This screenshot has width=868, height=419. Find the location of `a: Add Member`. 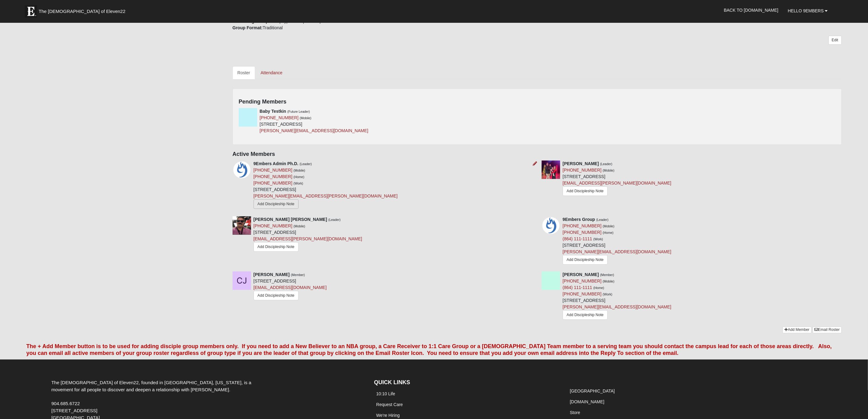

a: Add Member is located at coordinates (796, 330).